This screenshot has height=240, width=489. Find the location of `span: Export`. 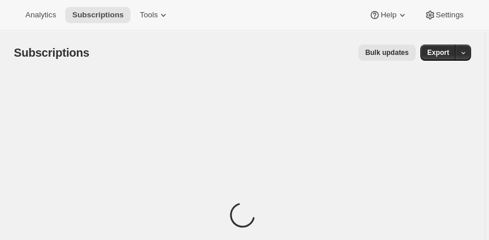

span: Export is located at coordinates (438, 53).